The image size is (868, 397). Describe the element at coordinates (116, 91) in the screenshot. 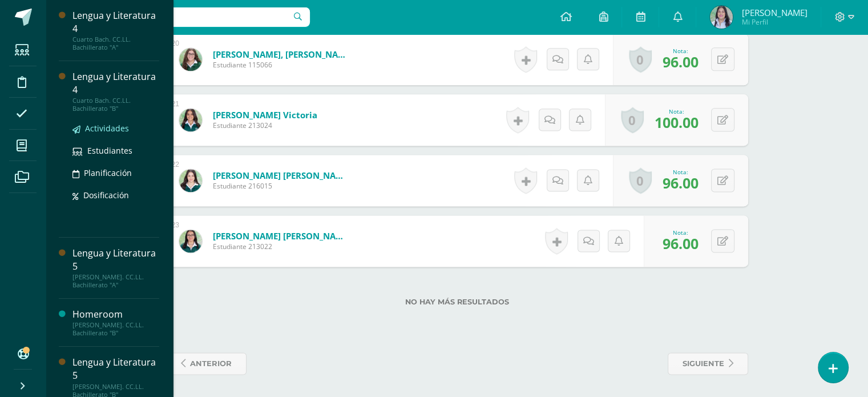

I see `a: Lengua y Literatura 4Cuarto Bach. CC.LL. Bachillerato "B"` at that location.